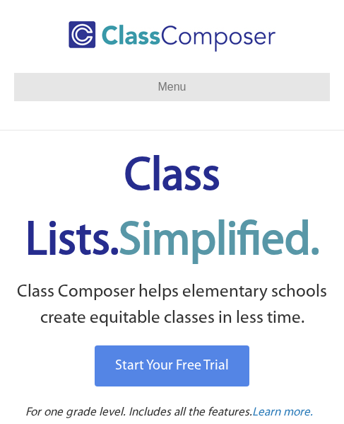  Describe the element at coordinates (173, 209) in the screenshot. I see `span: Class Lists.` at that location.